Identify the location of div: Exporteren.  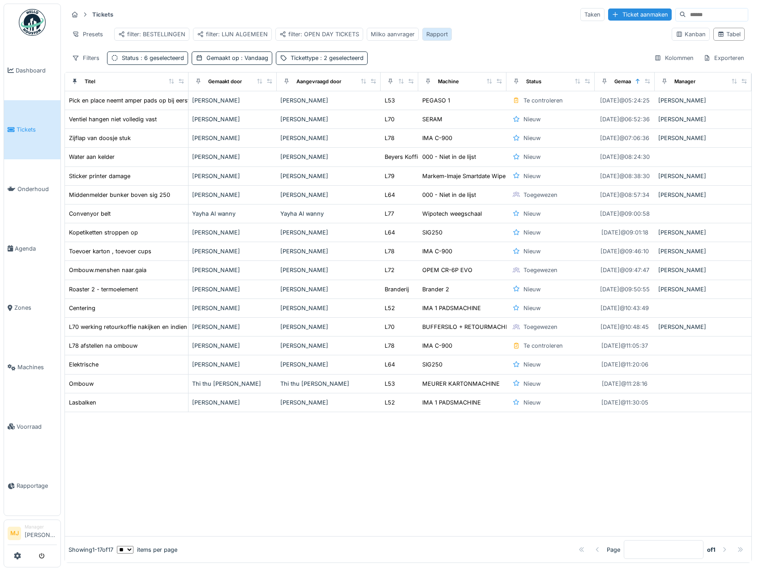
(723, 58).